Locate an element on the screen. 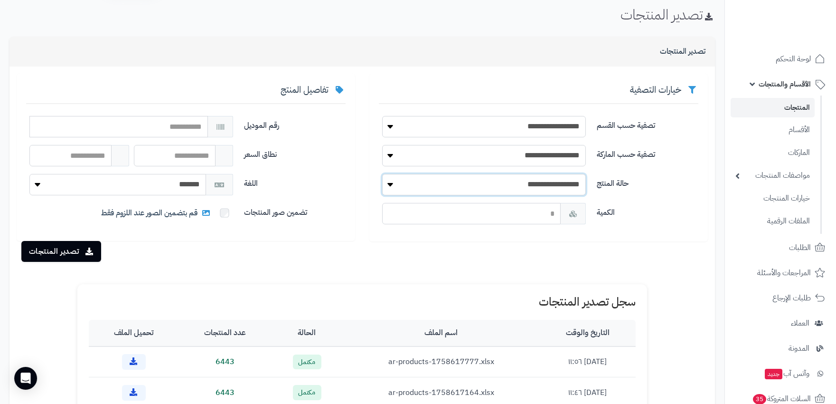 The height and width of the screenshot is (404, 836). span: الأقسام والمنتجات is located at coordinates (785, 84).